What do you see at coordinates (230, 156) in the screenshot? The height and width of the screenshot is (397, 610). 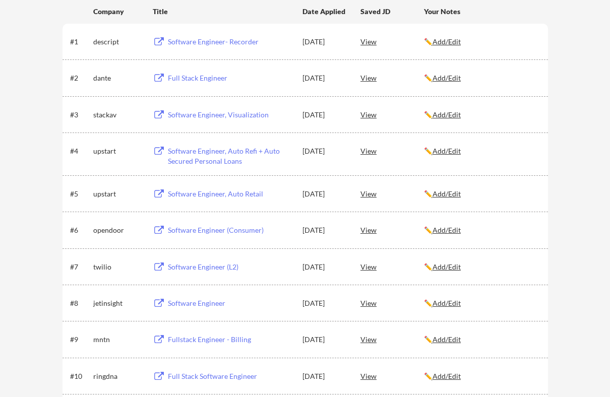 I see `div: Software Engineer, Auto Refi + Auto Secured Personal Loans` at bounding box center [230, 156].